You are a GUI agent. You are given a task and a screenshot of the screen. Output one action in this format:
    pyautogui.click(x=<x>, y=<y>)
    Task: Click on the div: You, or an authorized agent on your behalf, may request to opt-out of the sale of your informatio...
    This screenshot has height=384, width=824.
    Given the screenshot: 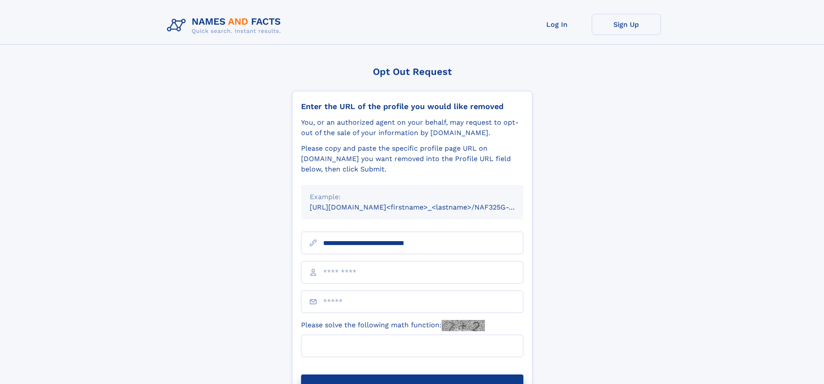 What is the action you would take?
    pyautogui.click(x=412, y=128)
    